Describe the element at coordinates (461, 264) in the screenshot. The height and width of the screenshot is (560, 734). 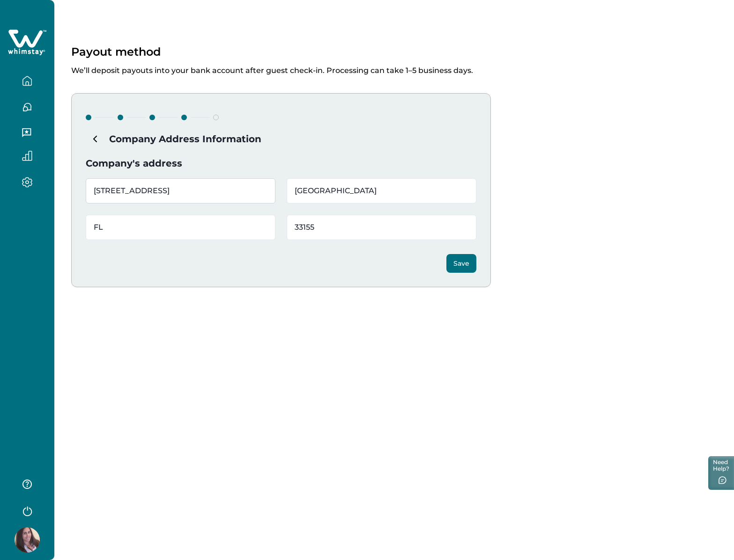
I see `button: Save` at that location.